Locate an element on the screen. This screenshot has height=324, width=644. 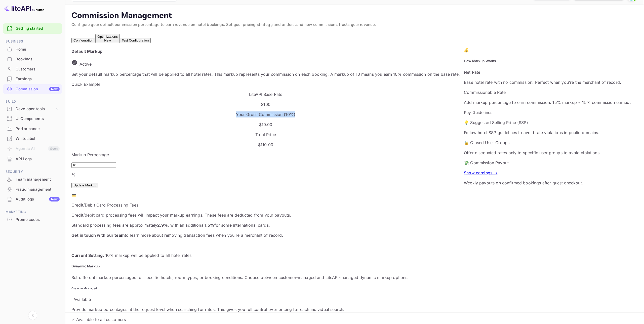
button: Configuration is located at coordinates (83, 40).